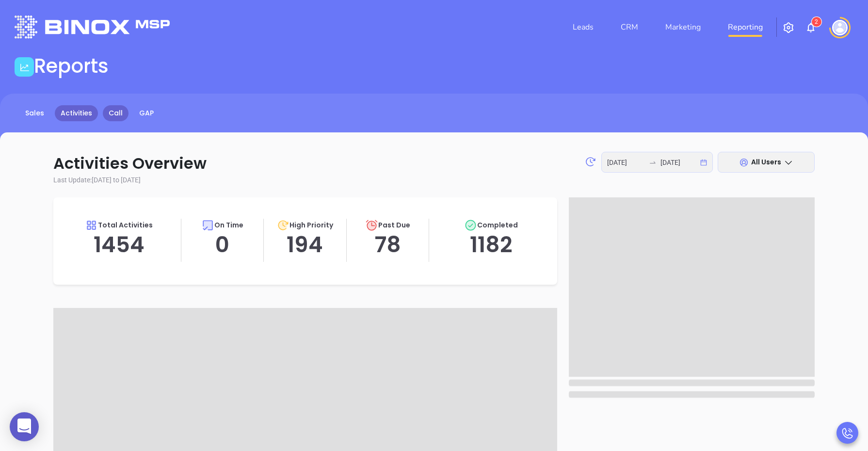 The image size is (868, 451). What do you see at coordinates (653, 163) in the screenshot?
I see `span: to` at bounding box center [653, 163].